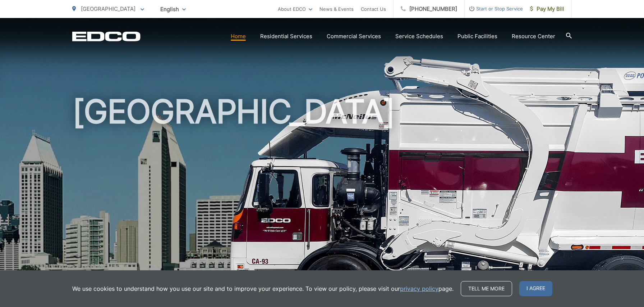 The width and height of the screenshot is (644, 307). Describe the element at coordinates (337, 9) in the screenshot. I see `a: News & Events` at that location.